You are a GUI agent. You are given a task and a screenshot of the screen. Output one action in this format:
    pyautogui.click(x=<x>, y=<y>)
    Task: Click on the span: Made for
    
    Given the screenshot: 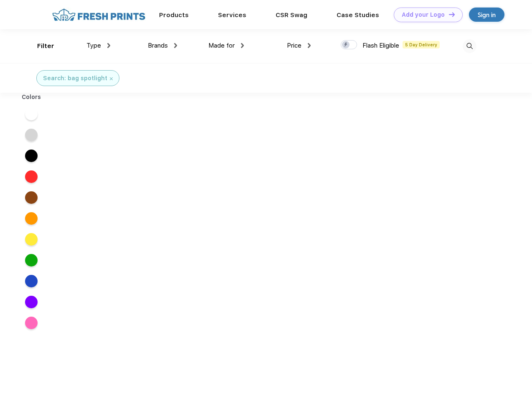 What is the action you would take?
    pyautogui.click(x=221, y=45)
    